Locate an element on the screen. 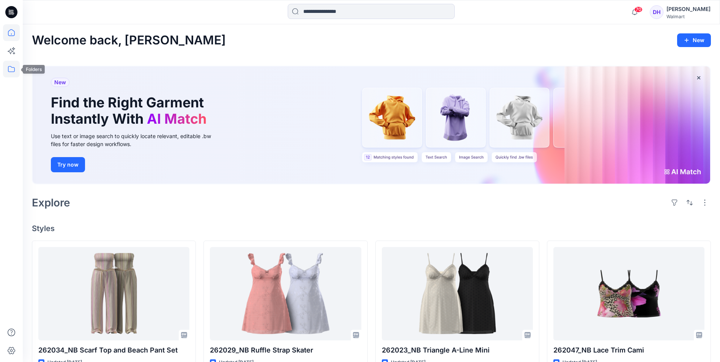 This screenshot has width=720, height=362. a: 262047_NB Lace Trim Cami is located at coordinates (629, 293).